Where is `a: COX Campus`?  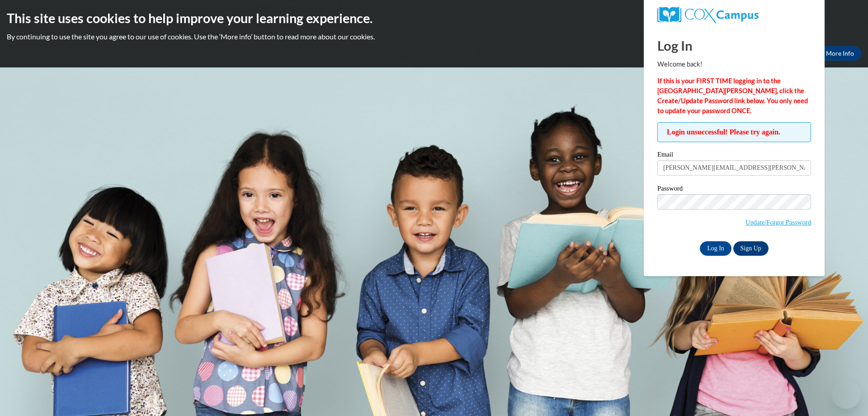 a: COX Campus is located at coordinates (734, 15).